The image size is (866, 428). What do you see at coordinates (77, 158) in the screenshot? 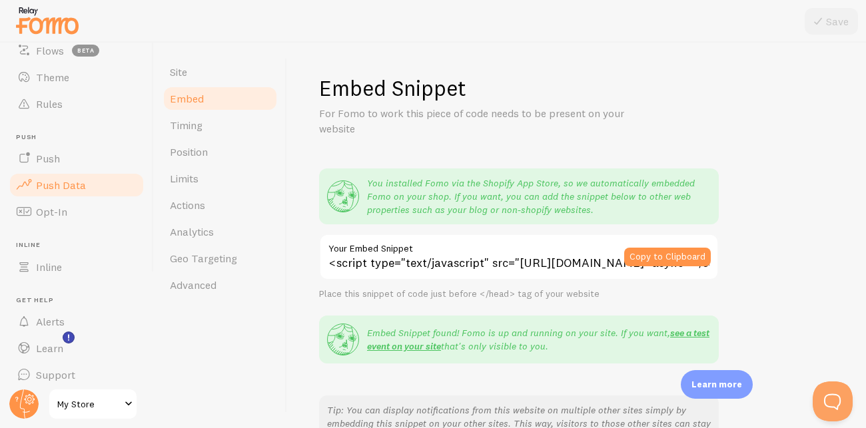
I see `a: Push` at bounding box center [77, 158].